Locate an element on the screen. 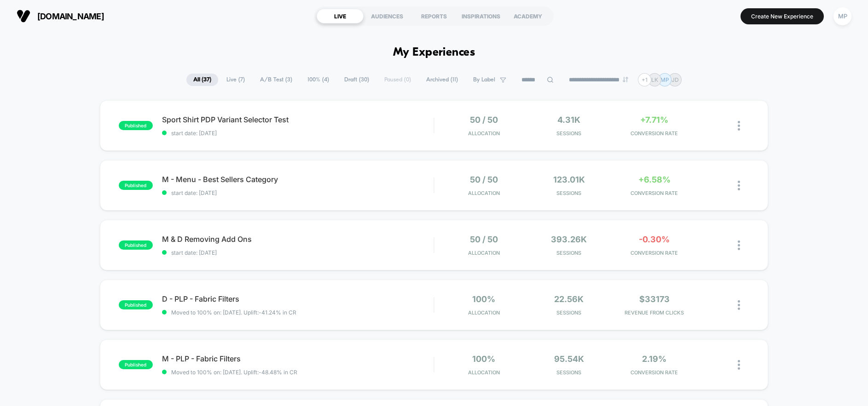 The image size is (868, 406). span: 22.56k is located at coordinates (569, 299).